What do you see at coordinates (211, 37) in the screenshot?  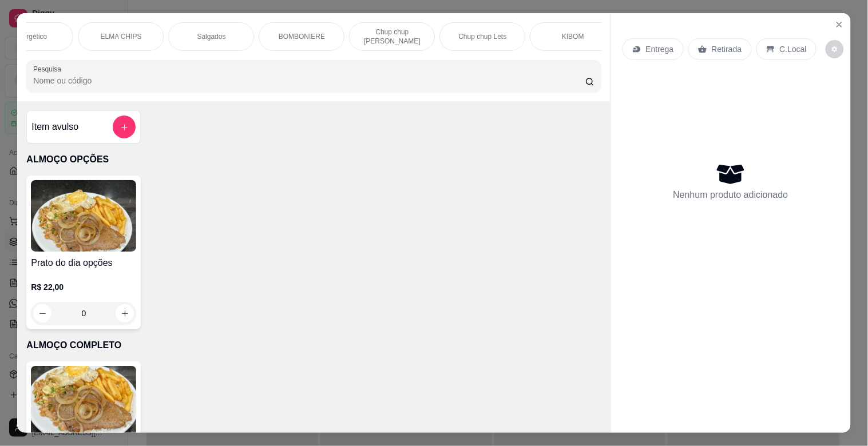 I see `p: Salgados` at bounding box center [211, 37].